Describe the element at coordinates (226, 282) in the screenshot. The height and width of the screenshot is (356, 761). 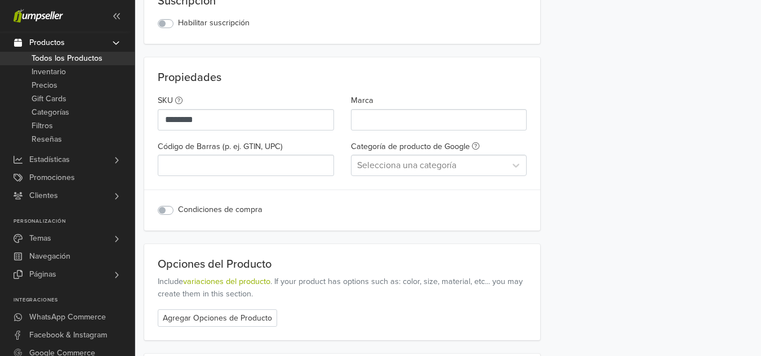
I see `a: variaciones del producto` at that location.